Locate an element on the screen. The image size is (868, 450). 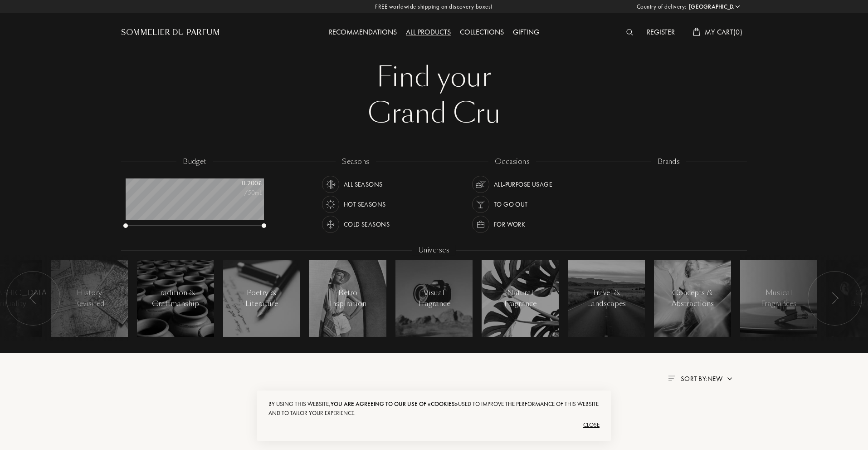
div: By using this website, used to improve the performance of this website and to tailor your experie... is located at coordinates (434, 408).